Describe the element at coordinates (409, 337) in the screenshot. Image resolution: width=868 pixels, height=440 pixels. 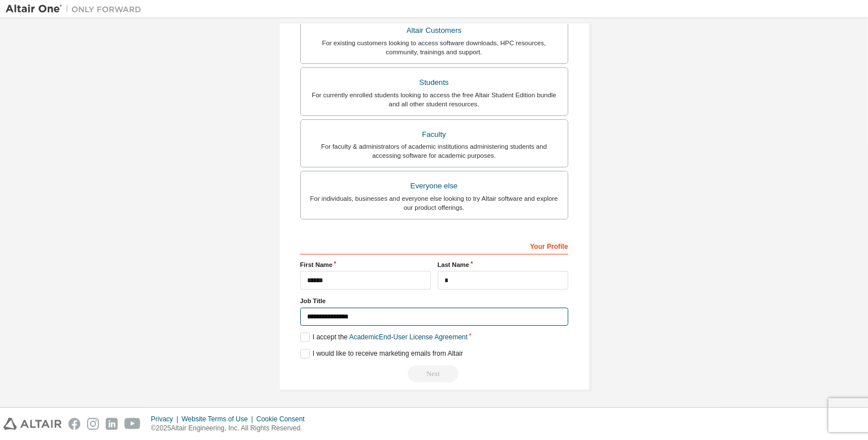
I see `a: Academic End-User License Agreement` at that location.